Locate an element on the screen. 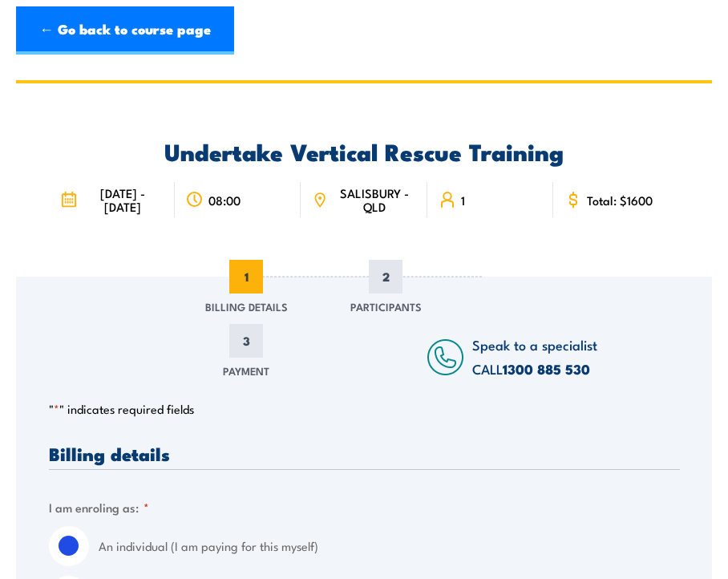 This screenshot has height=579, width=728. span: SALISBURY - QLD is located at coordinates (374, 200).